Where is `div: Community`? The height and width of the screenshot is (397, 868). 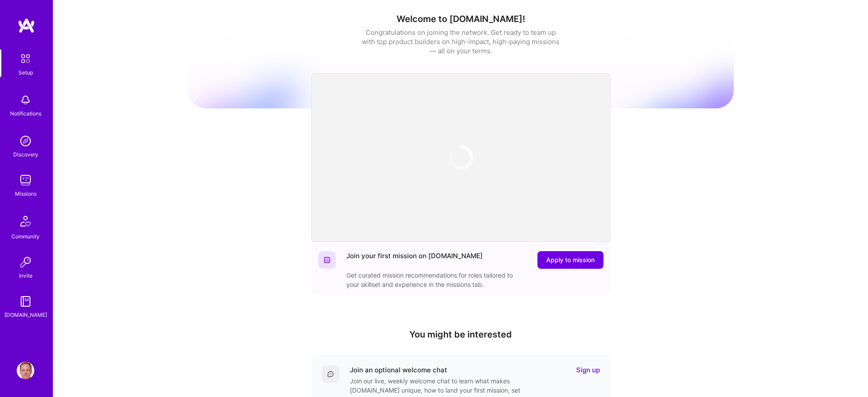
div: Community is located at coordinates (26, 236).